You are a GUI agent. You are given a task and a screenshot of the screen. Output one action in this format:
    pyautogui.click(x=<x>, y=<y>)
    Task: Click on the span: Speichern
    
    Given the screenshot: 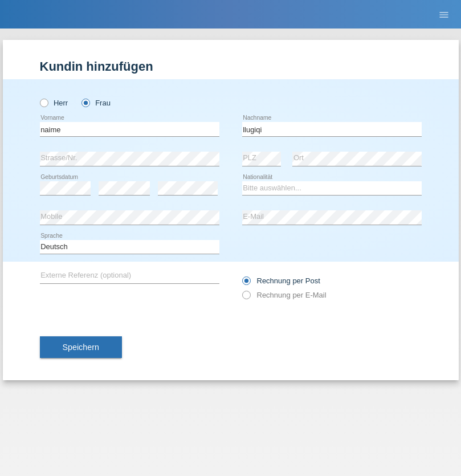 What is the action you would take?
    pyautogui.click(x=81, y=347)
    